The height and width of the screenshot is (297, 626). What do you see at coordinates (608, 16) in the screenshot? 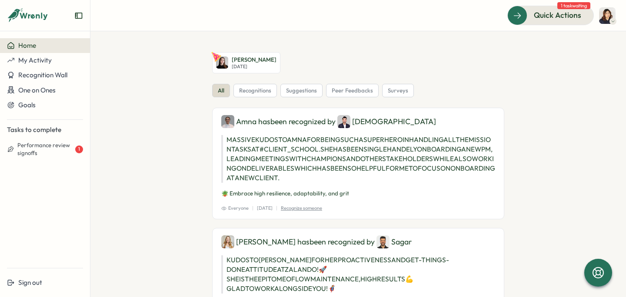
I see `img: Zara Malik` at bounding box center [608, 16].